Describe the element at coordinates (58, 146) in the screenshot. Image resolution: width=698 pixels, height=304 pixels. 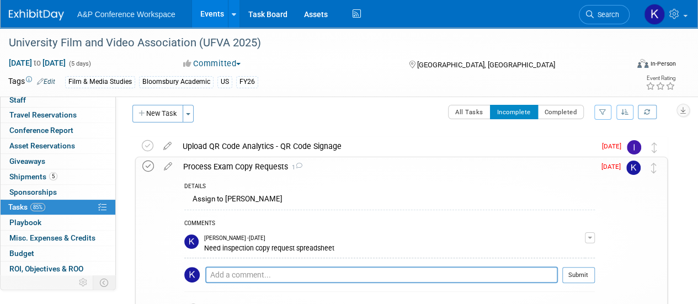
I see `a: Asset Reservations` at that location.